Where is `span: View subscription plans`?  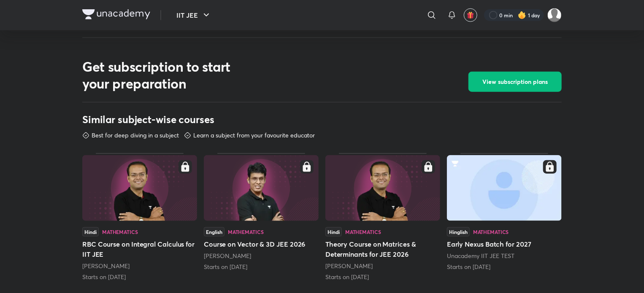
span: View subscription plans is located at coordinates (515, 82).